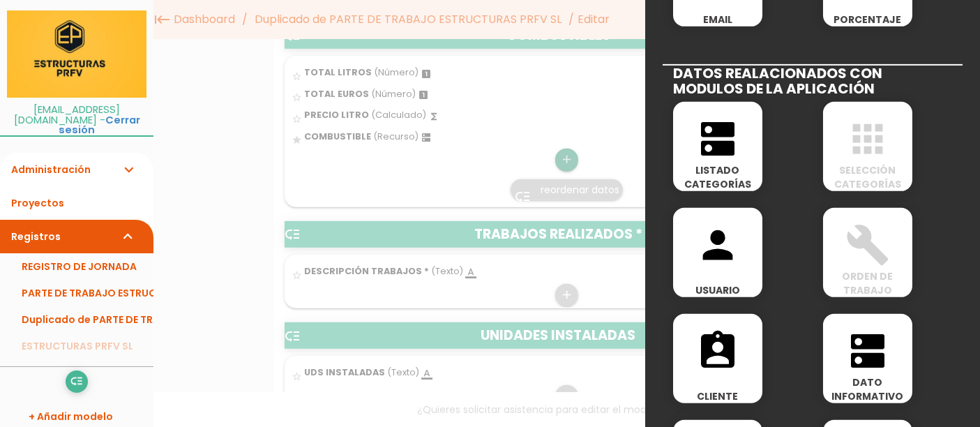 This screenshot has height=427, width=980. Describe the element at coordinates (718, 351) in the screenshot. I see `i: assignment_ind` at that location.